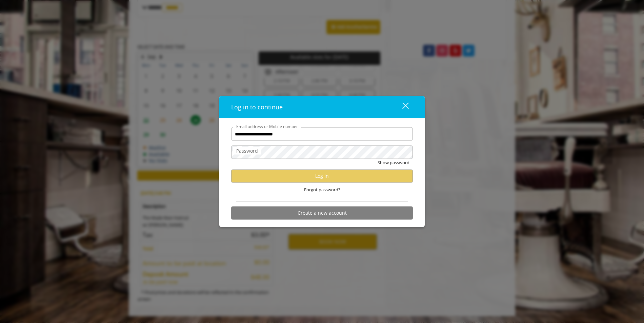  Describe the element at coordinates (322, 134) in the screenshot. I see `input: Email address or Mobile number` at that location.